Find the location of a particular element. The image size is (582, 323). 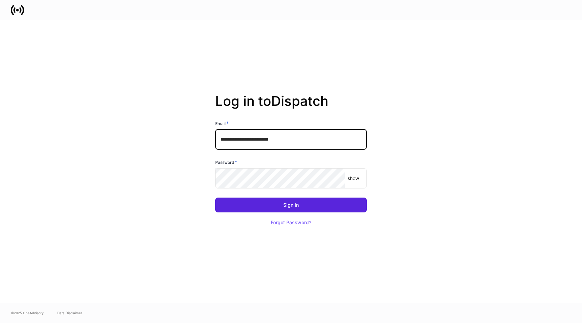

a: Data Disclaimer is located at coordinates (70, 312).